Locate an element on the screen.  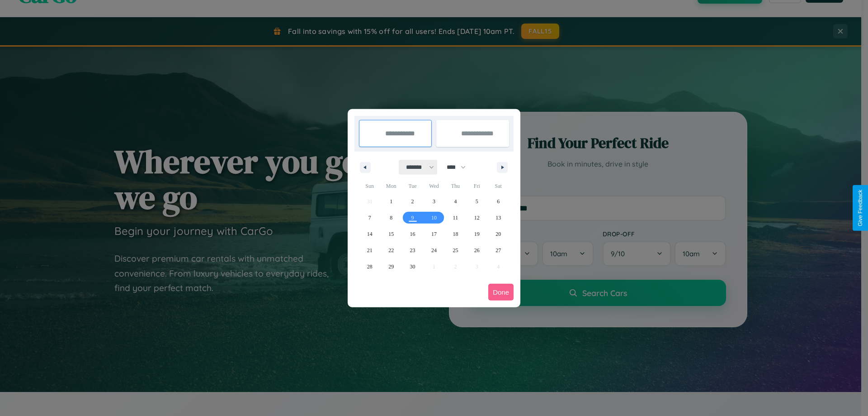
button: 23 is located at coordinates (412, 250).